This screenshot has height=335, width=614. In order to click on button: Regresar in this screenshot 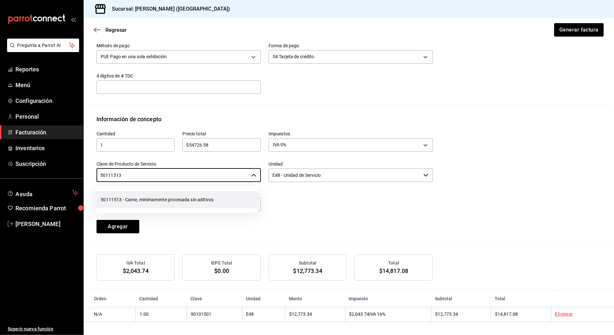, I will do `click(110, 30)`.